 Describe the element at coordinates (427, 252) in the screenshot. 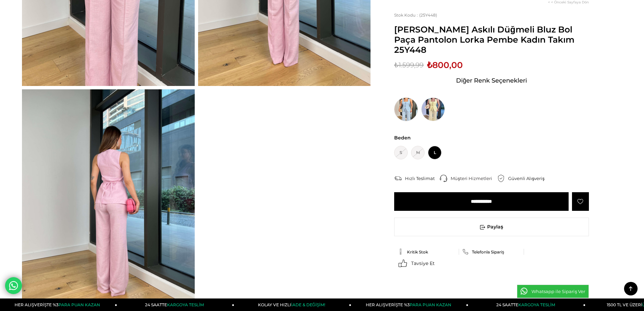

I see `a: Kritik Stok` at that location.